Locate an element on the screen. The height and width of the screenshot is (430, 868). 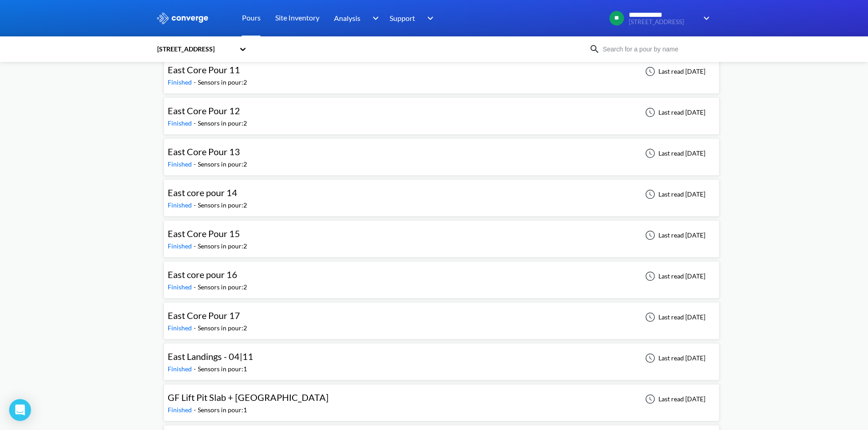
span: Analysis is located at coordinates (347, 18).